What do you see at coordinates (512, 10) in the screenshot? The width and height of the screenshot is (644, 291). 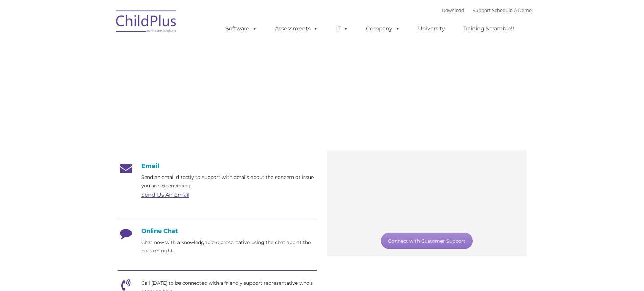 I see `a: Schedule A Demo` at bounding box center [512, 10].